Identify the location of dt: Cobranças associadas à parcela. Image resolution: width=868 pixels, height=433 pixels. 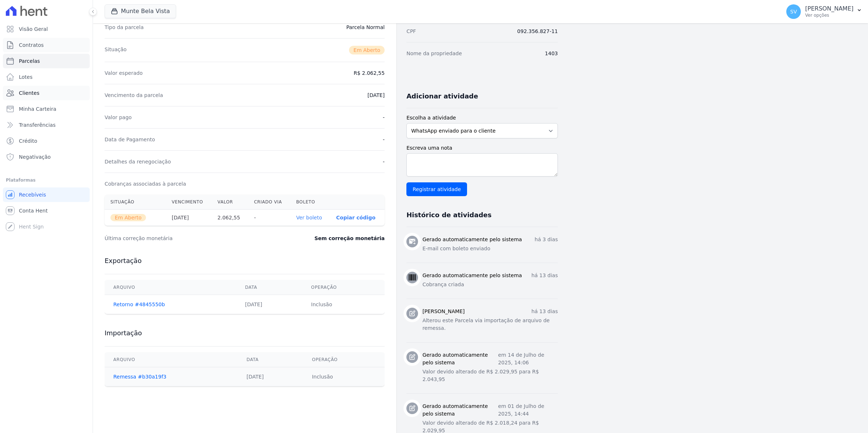
(145, 184).